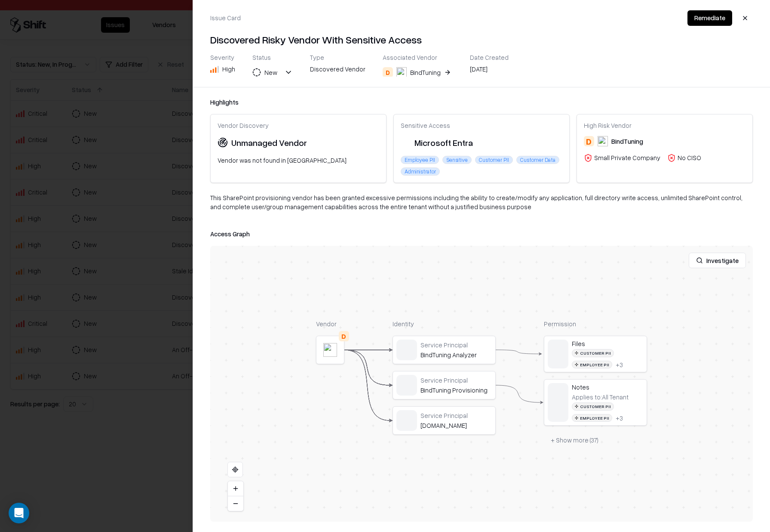 Image resolution: width=770 pixels, height=532 pixels. What do you see at coordinates (717, 260) in the screenshot?
I see `button: Investigate` at bounding box center [717, 260].